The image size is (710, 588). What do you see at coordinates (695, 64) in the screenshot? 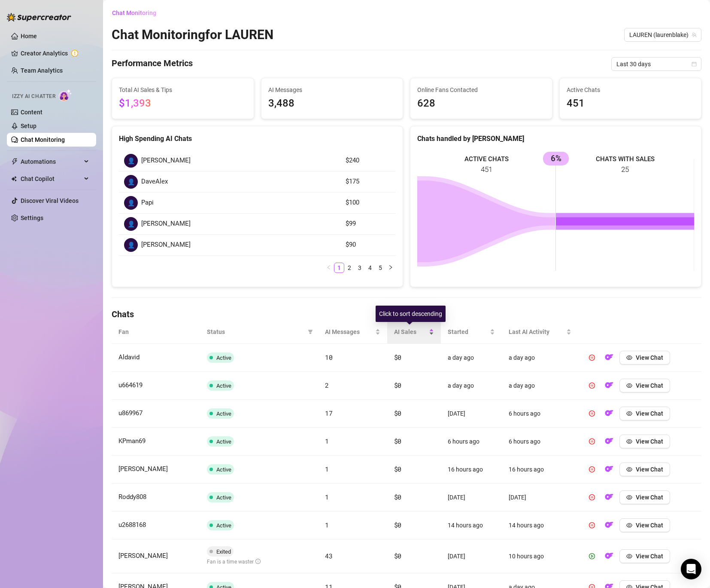
I see `span: calendar` at bounding box center [695, 64].